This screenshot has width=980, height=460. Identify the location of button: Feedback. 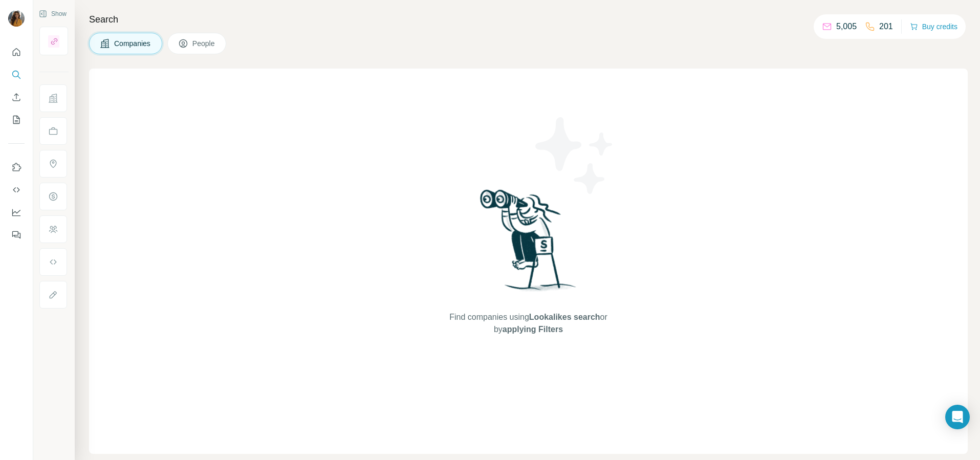
(17, 235).